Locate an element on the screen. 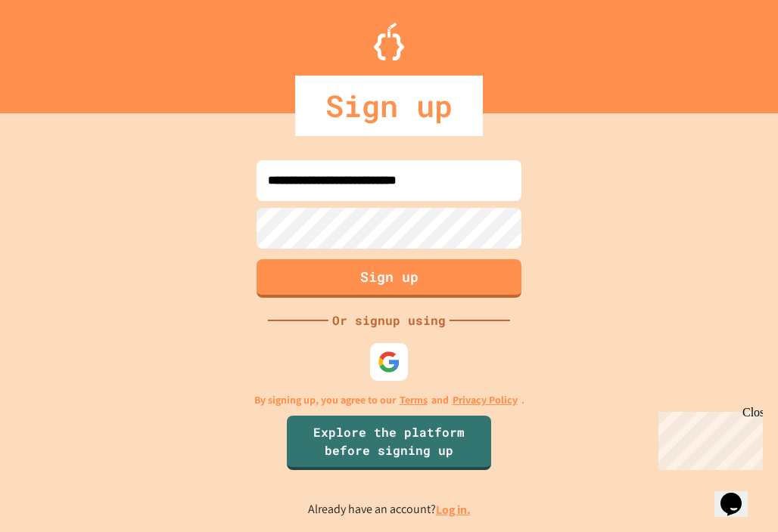  p: Already have an account? is located at coordinates (389, 510).